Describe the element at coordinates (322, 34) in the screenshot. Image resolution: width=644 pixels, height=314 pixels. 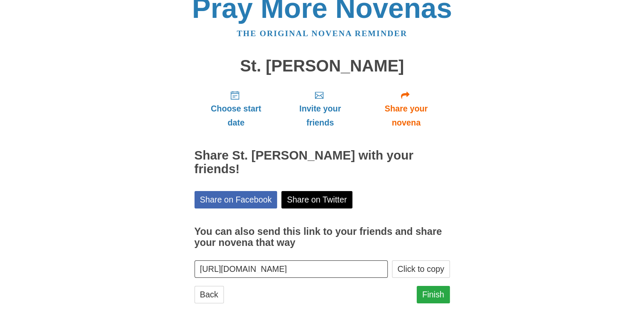
I see `a: The original novena reminder` at that location.